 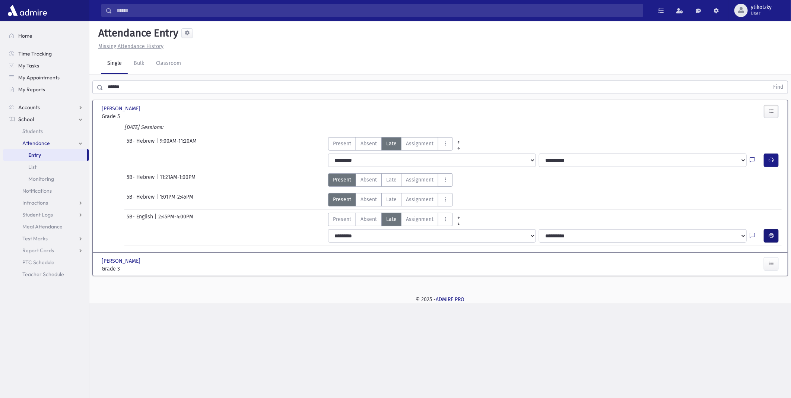 What do you see at coordinates (39, 77) in the screenshot?
I see `span: My Appointments` at bounding box center [39, 77].